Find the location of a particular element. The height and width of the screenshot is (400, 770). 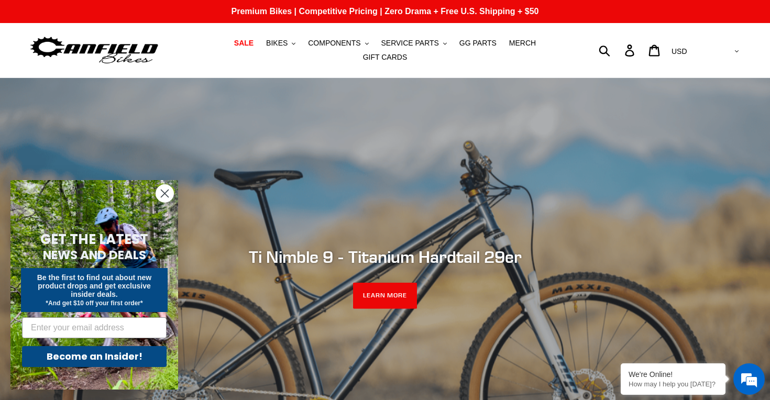

span: SERVICE PARTS is located at coordinates (410, 43).